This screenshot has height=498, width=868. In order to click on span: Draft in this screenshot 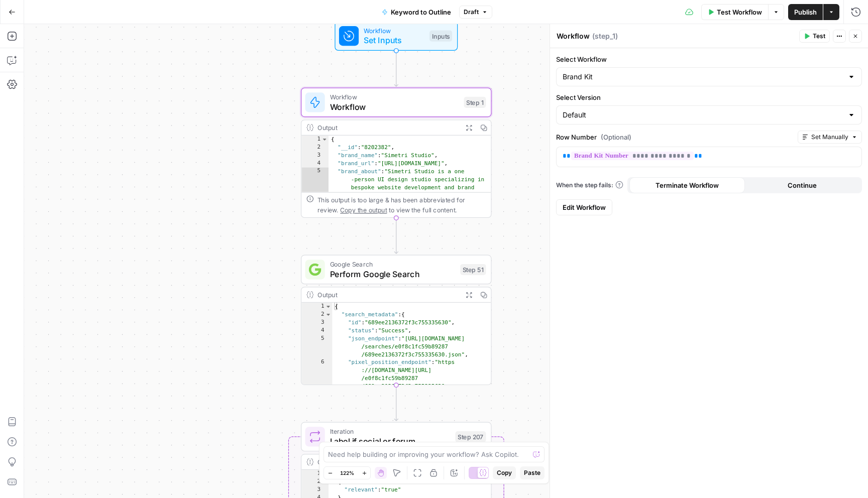, I will do `click(471, 12)`.